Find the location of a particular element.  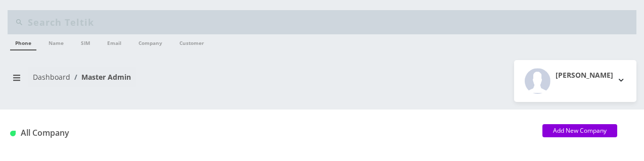

nav: breadcrumb is located at coordinates (160, 81).